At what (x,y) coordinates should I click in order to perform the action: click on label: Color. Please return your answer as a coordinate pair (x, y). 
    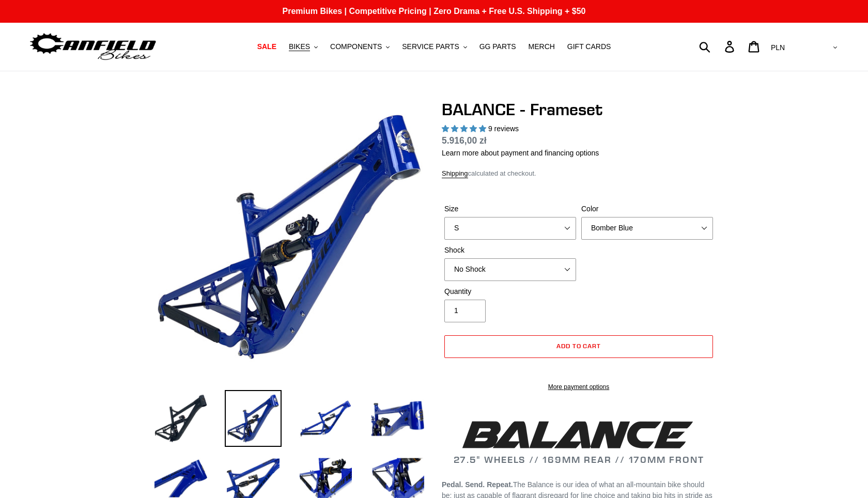
    Looking at the image, I should click on (647, 209).